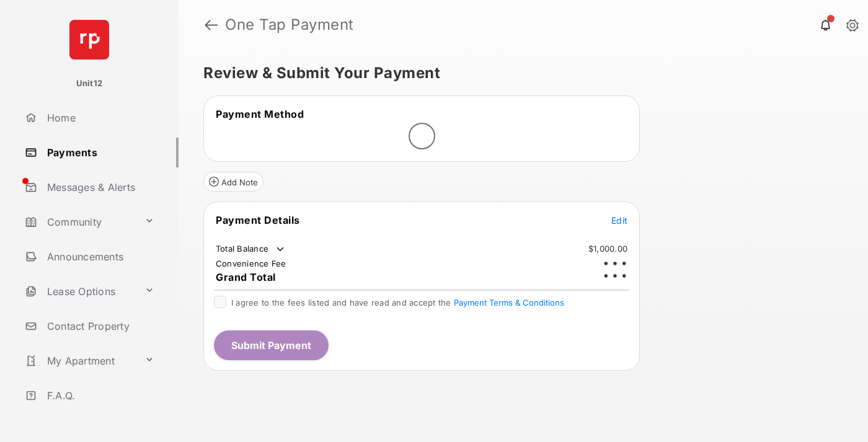 This screenshot has height=442, width=868. What do you see at coordinates (100, 117) in the screenshot?
I see `a: Home` at bounding box center [100, 117].